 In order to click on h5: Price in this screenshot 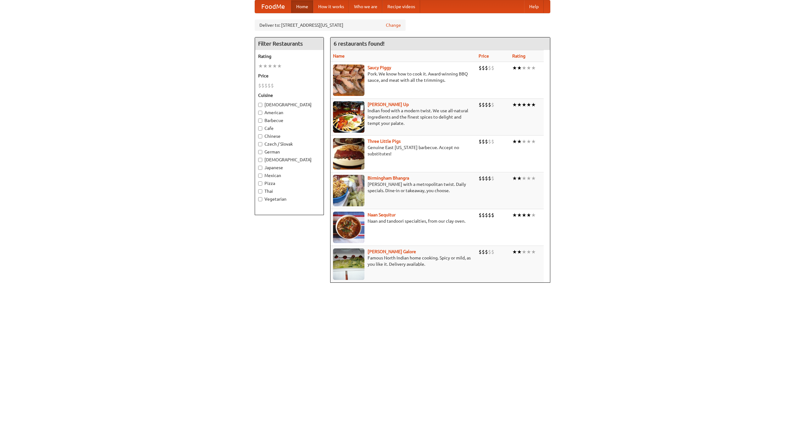, I will do `click(289, 76)`.